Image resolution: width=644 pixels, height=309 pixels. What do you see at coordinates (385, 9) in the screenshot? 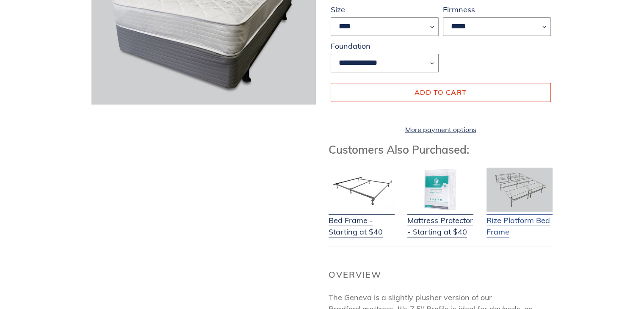
I see `label: Size` at bounding box center [385, 9].